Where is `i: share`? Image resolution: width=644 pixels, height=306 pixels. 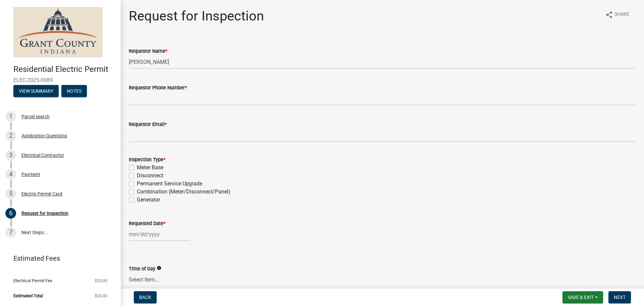
i: share is located at coordinates (609, 15).